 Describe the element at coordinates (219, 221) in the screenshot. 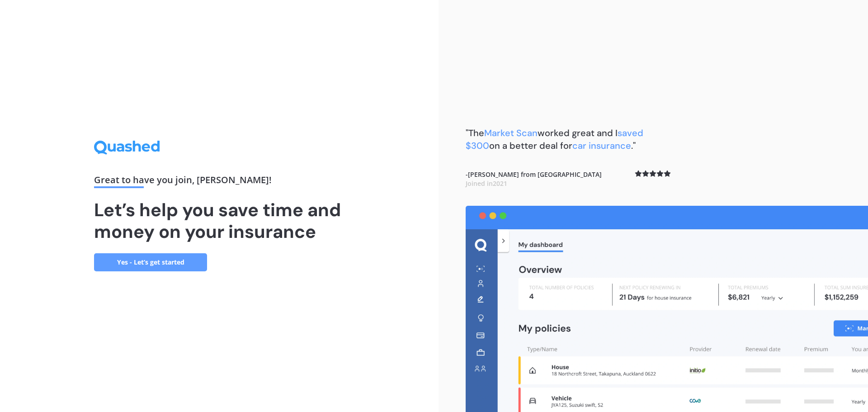

I see `h1: Let’s help you save time and money on your insurance` at that location.